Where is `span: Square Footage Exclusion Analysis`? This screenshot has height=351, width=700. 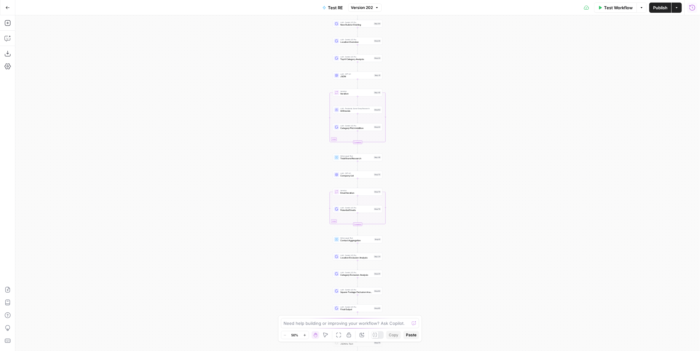
span: Square Footage Exclusion Analysis is located at coordinates (356, 292).